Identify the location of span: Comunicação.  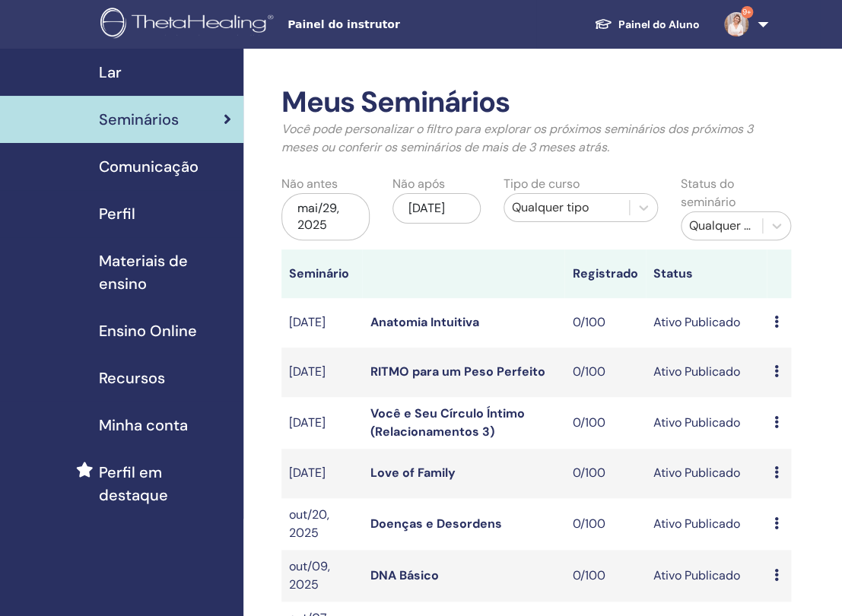
(148, 166).